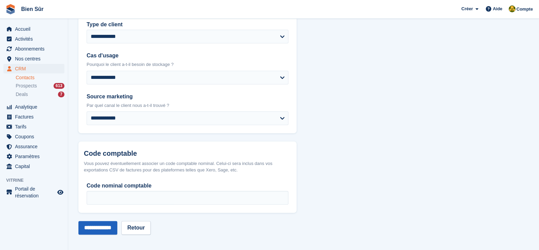 The height and width of the screenshot is (250, 539). Describe the element at coordinates (35, 156) in the screenshot. I see `span: Paramètres` at that location.